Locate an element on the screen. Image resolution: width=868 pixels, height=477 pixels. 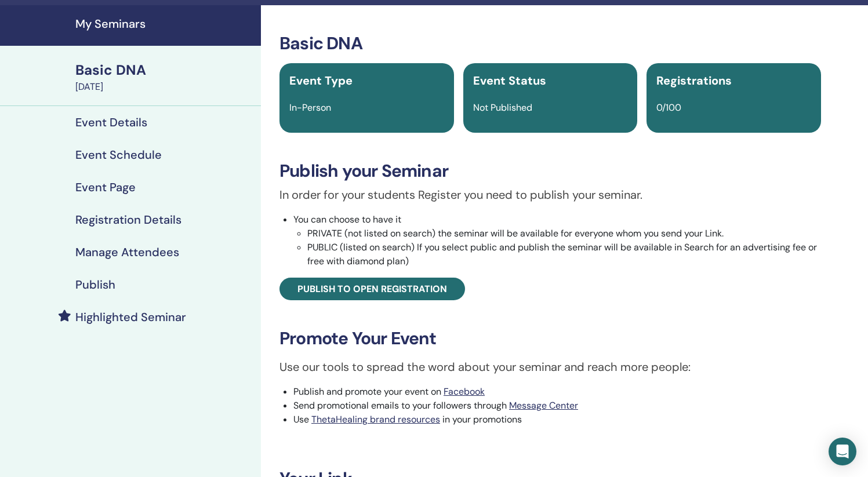
span: 0/100 is located at coordinates (668, 107).